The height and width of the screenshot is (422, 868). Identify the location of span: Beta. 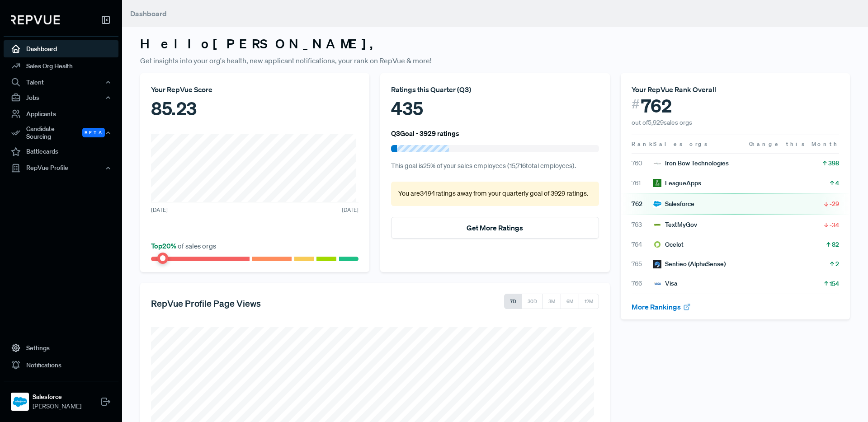
(94, 132).